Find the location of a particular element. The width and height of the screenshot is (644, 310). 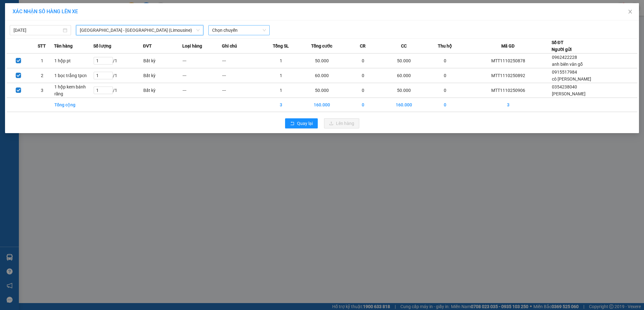

span: Thu hộ is located at coordinates (445, 46).